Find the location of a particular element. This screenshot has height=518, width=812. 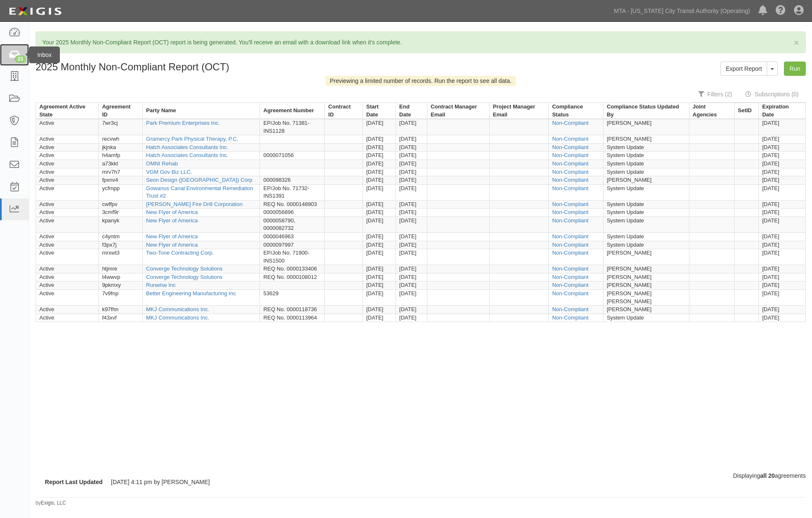

td: a73kkt is located at coordinates (120, 163).